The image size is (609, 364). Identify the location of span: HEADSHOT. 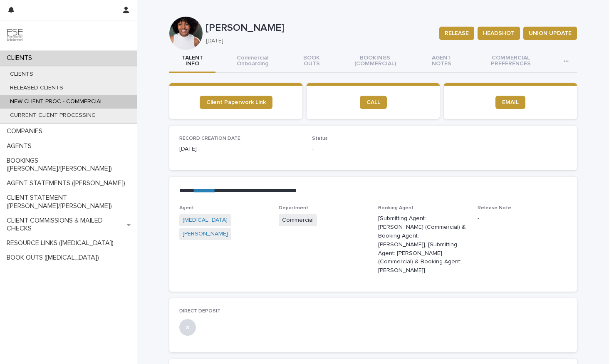
(499, 33).